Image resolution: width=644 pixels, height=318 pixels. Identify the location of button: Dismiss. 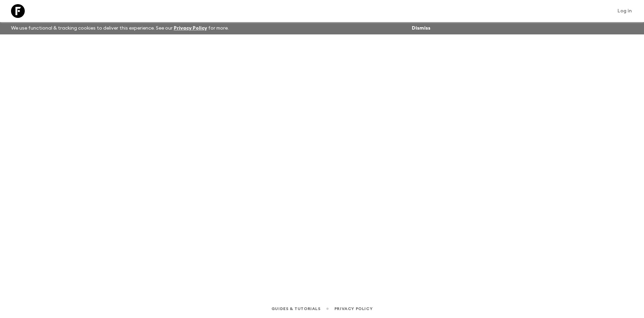
(421, 28).